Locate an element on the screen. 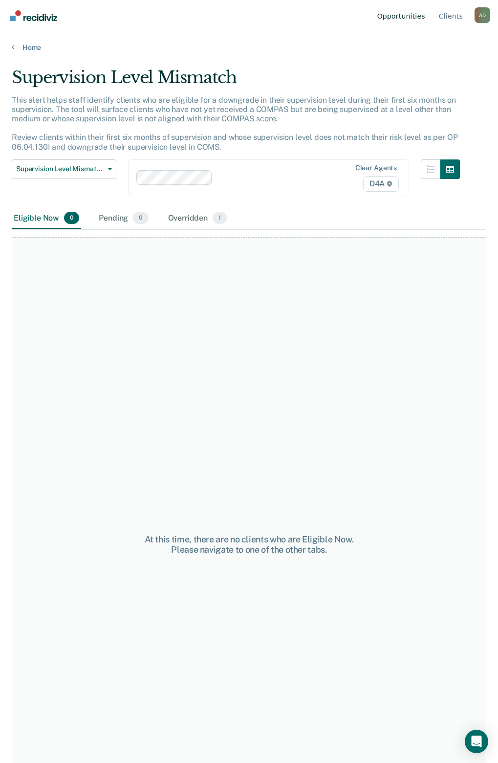 This screenshot has width=498, height=763. button: Supervision Level Mismatch is located at coordinates (64, 169).